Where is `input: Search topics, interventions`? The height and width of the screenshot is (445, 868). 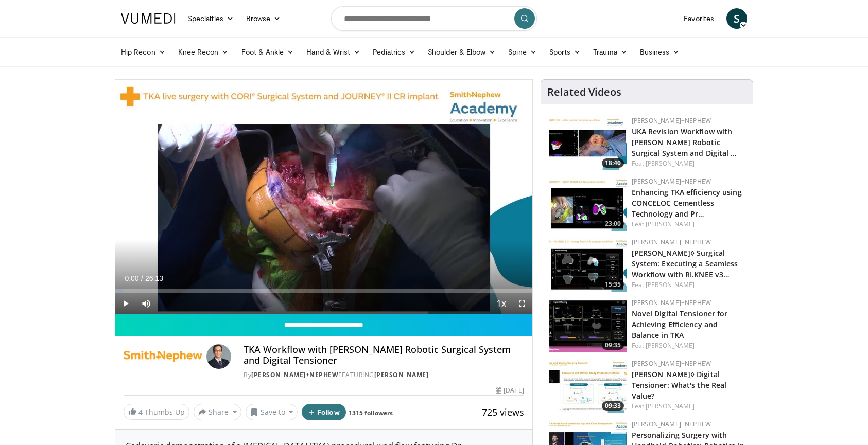
input: Search topics, interventions is located at coordinates (434, 19).